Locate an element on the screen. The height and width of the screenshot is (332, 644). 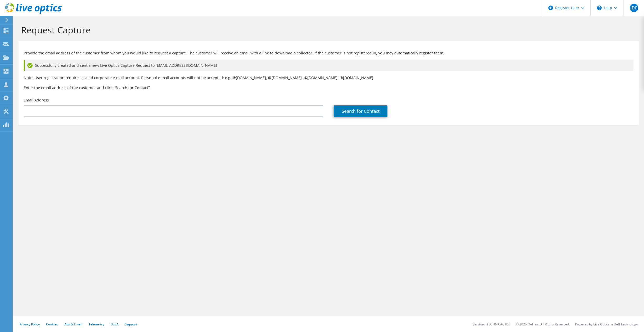
a: Ads & Email is located at coordinates (73, 324).